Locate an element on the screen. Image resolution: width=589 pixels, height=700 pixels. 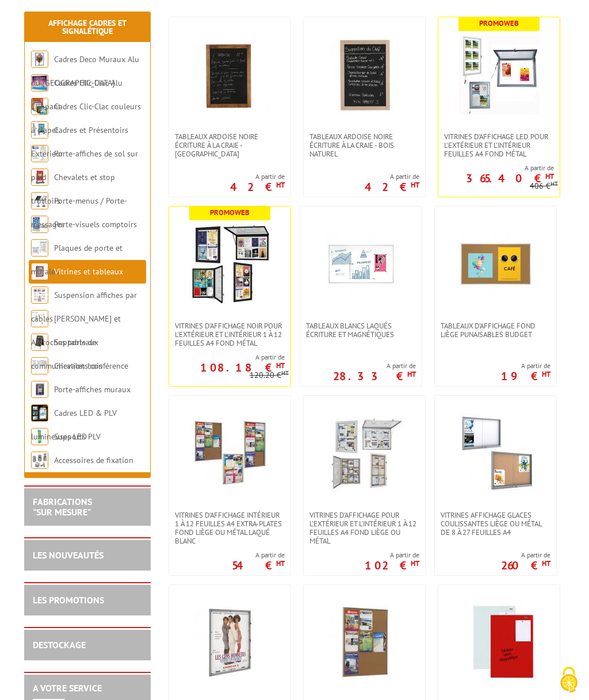
a: LES PROMOTIONS is located at coordinates (68, 600).